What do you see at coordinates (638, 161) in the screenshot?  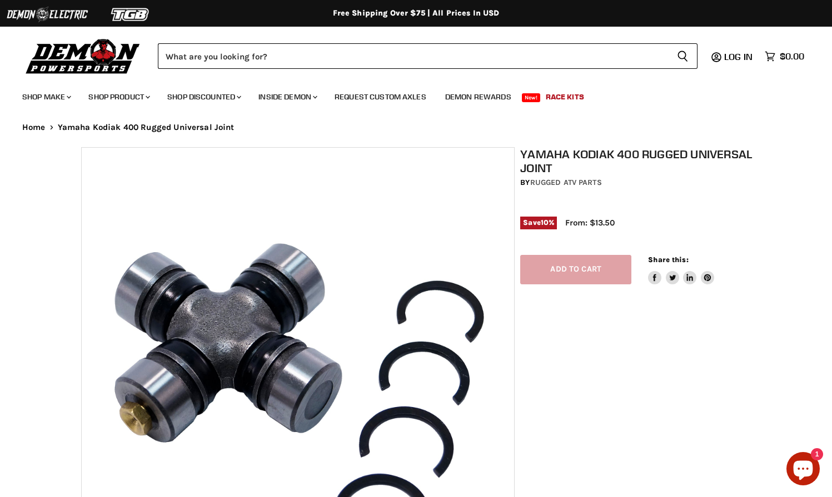 I see `h1: Yamaha Kodiak 400 Rugged Universal Joint` at bounding box center [638, 161].